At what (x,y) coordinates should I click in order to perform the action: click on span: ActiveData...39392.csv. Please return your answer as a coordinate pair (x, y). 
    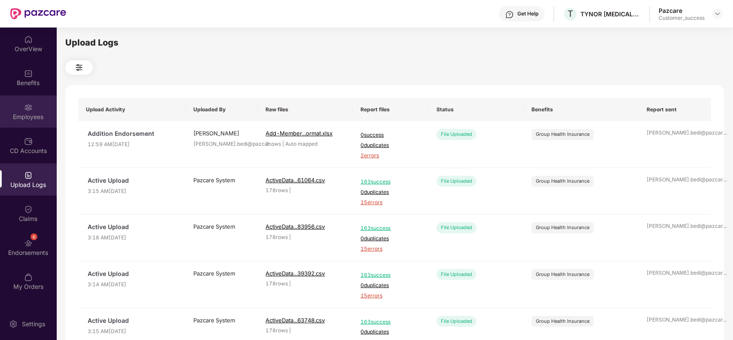
    Looking at the image, I should click on (295, 273).